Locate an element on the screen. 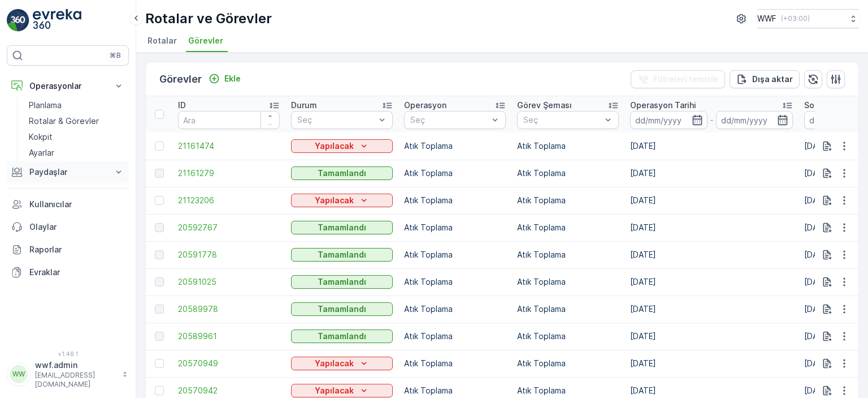 This screenshot has height=398, width=868. a: Olaylar is located at coordinates (68, 227).